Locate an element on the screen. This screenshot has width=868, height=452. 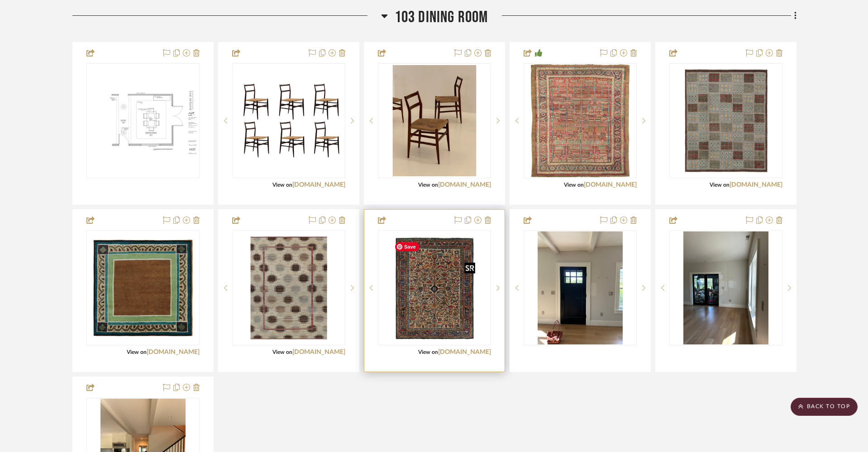
img: Leggera Dining Chairs by Gio Ponti for Cassina, 1970s, Set of 6 is located at coordinates (435, 120).